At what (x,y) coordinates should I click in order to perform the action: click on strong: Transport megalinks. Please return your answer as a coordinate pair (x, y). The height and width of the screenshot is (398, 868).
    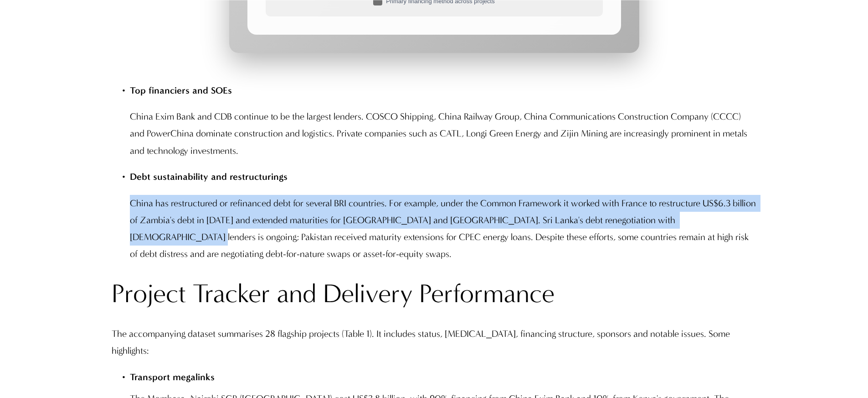
    Looking at the image, I should click on (173, 377).